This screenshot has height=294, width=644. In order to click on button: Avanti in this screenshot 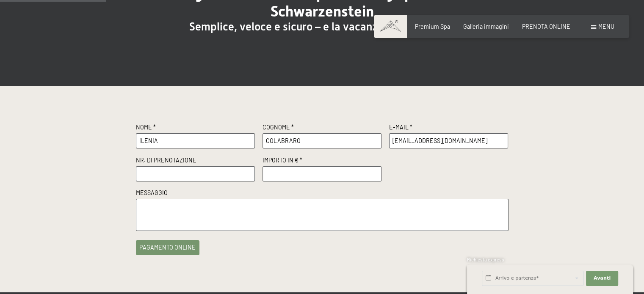, I will do `click(603, 279)`.